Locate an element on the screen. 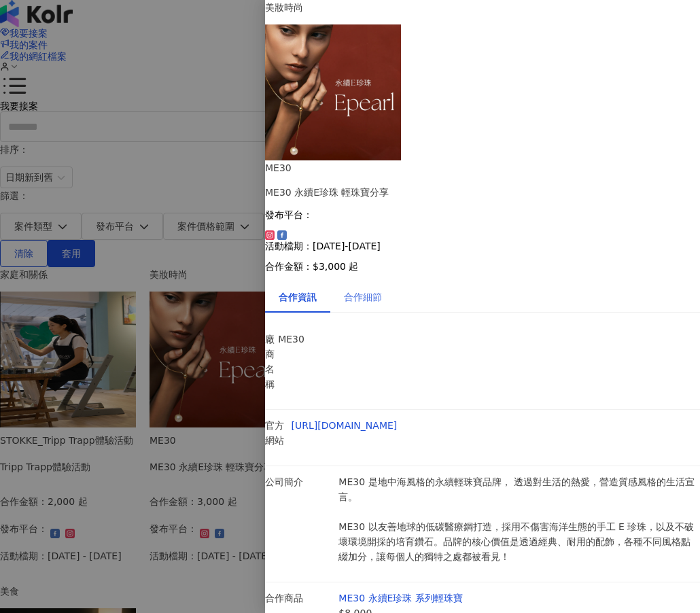 The height and width of the screenshot is (613, 700). div: ME30 is located at coordinates (483, 168).